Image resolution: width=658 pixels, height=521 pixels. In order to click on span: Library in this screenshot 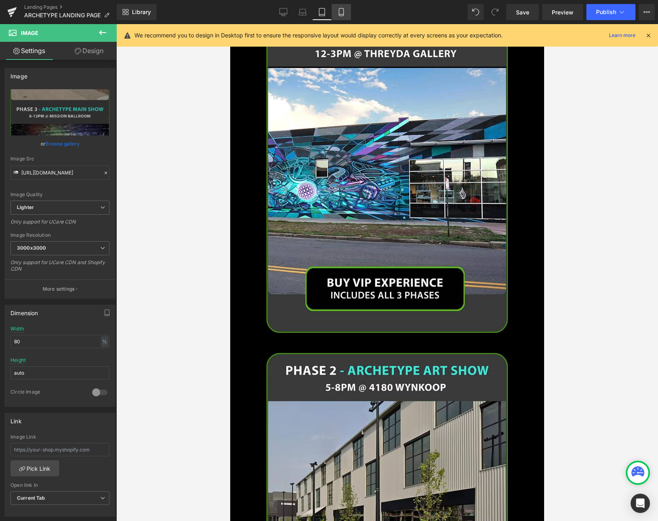, I will do `click(141, 12)`.